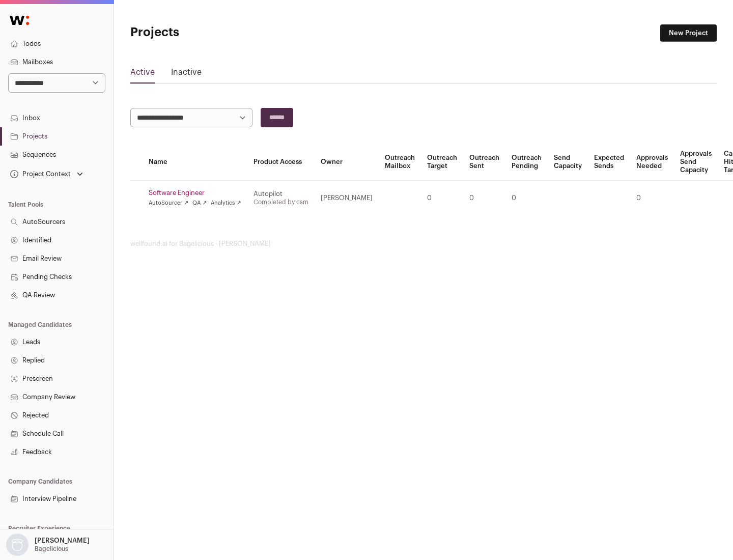 This screenshot has height=560, width=733. I want to click on th: Outreach Mailbox, so click(400, 162).